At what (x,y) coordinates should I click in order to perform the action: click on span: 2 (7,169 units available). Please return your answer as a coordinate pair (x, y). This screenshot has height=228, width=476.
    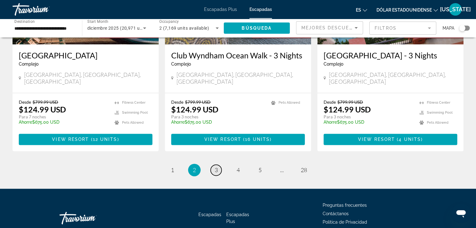
    Looking at the image, I should click on (184, 28).